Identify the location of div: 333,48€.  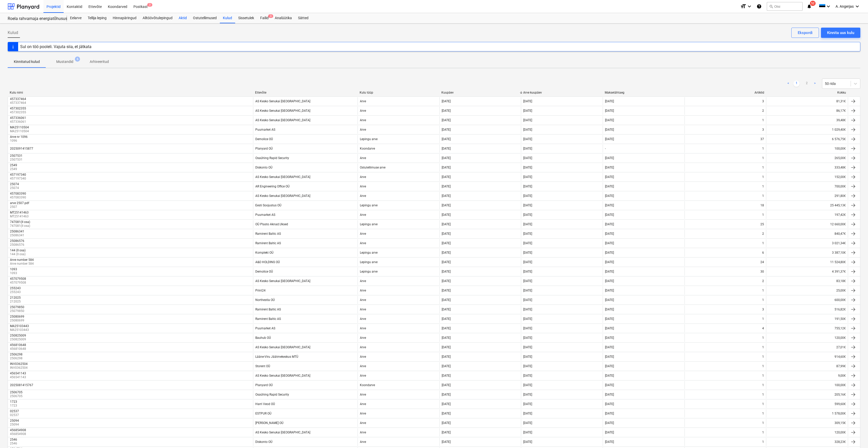
(807, 167).